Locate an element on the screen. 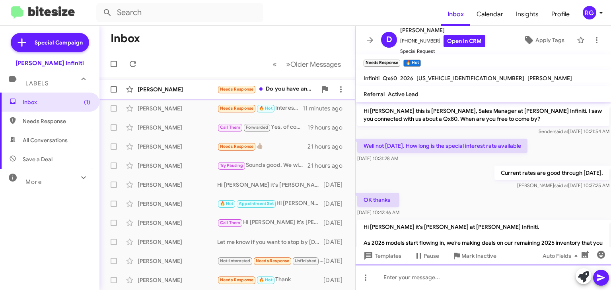 Image resolution: width=611 pixels, height=290 pixels. span: Older Messages is located at coordinates (315, 64).